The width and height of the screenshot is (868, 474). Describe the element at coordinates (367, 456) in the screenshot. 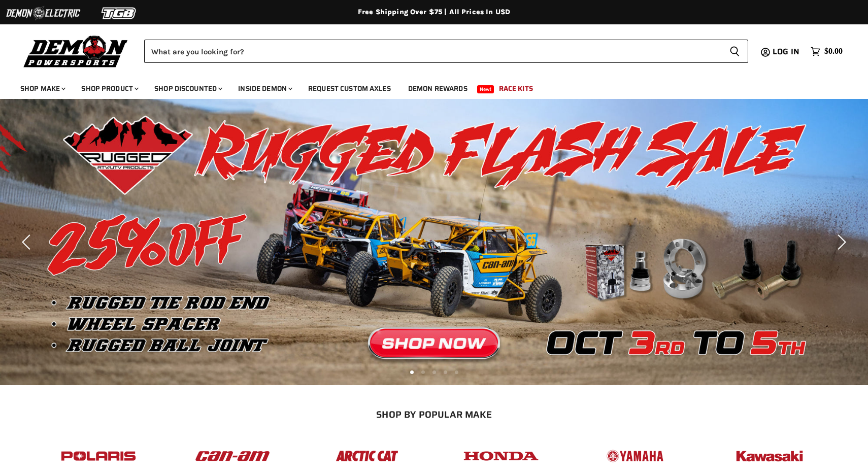

I see `img: POPULAR_MAKE_logo_3_027535af-6171-4c5e-a9bc-f0eccd05c5d6.jpg` at that location.